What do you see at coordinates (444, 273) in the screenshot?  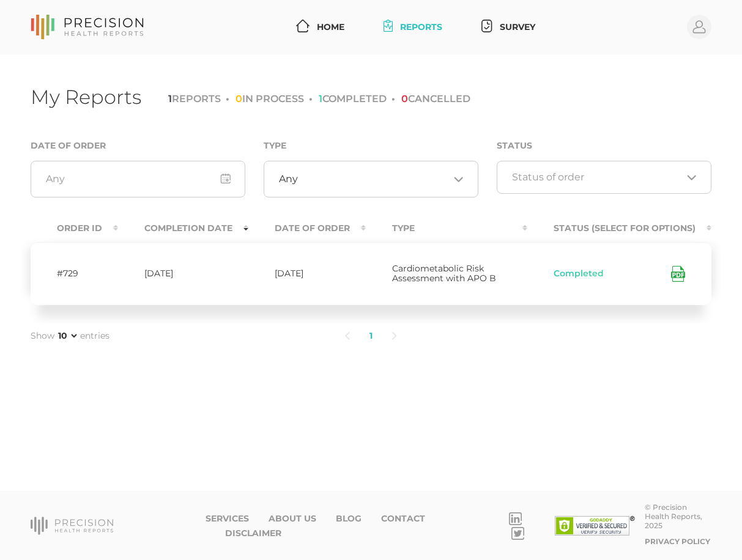 I see `span: Cardiometabolic Risk Assessment with APO B` at bounding box center [444, 273].